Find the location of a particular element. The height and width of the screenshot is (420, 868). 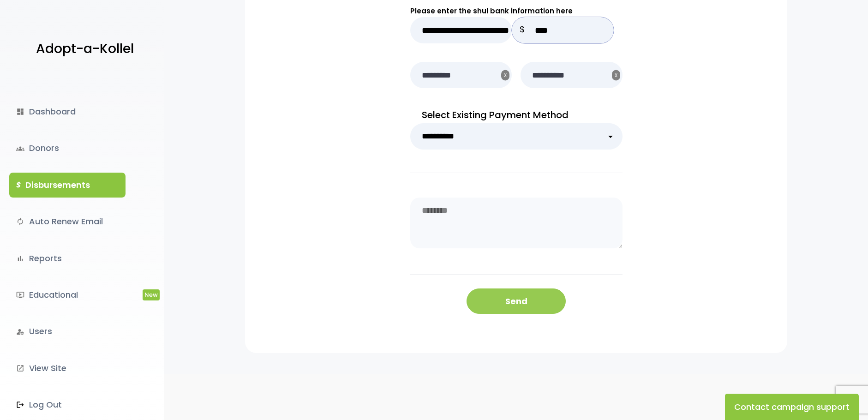

a: groupsDonors is located at coordinates (67, 148).